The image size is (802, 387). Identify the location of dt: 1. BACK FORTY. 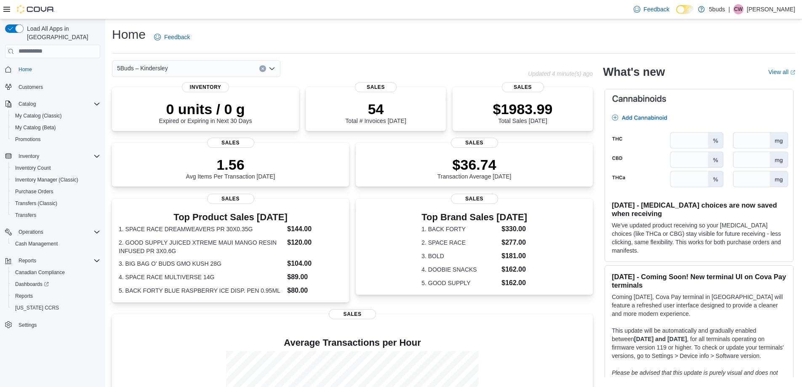
(460, 229).